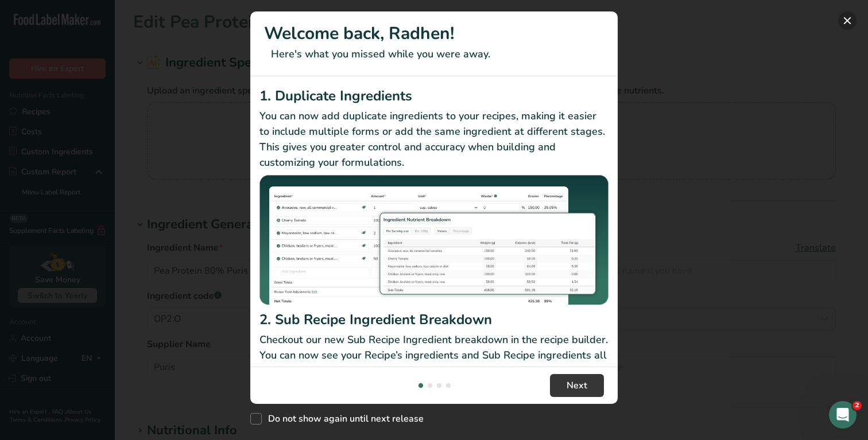  What do you see at coordinates (577, 386) in the screenshot?
I see `span: Next` at bounding box center [577, 386].